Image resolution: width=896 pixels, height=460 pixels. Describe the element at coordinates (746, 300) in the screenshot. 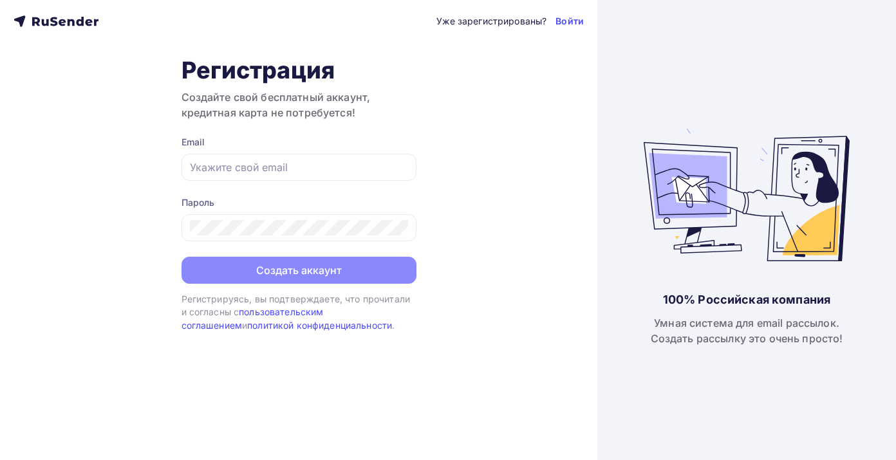

I see `div: 100% Российская компания` at that location.